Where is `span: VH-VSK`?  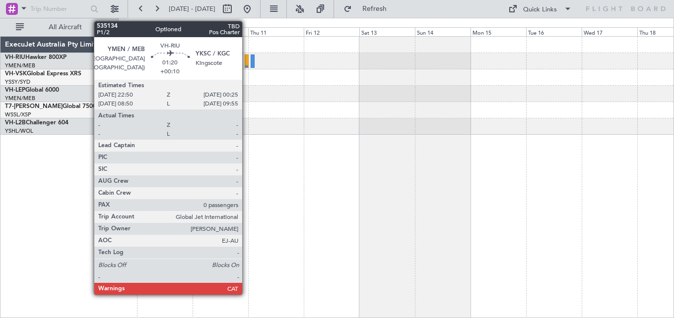 span: VH-VSK is located at coordinates (16, 74).